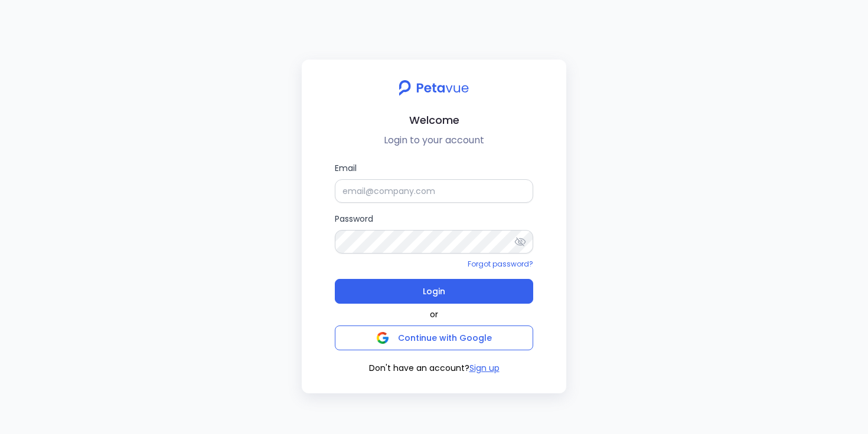 This screenshot has height=434, width=868. What do you see at coordinates (434, 291) in the screenshot?
I see `span: Login` at bounding box center [434, 291].